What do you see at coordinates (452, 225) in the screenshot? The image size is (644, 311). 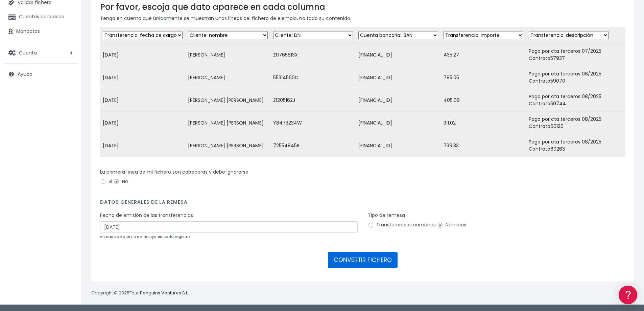 I see `label: Nóminas` at bounding box center [452, 225].